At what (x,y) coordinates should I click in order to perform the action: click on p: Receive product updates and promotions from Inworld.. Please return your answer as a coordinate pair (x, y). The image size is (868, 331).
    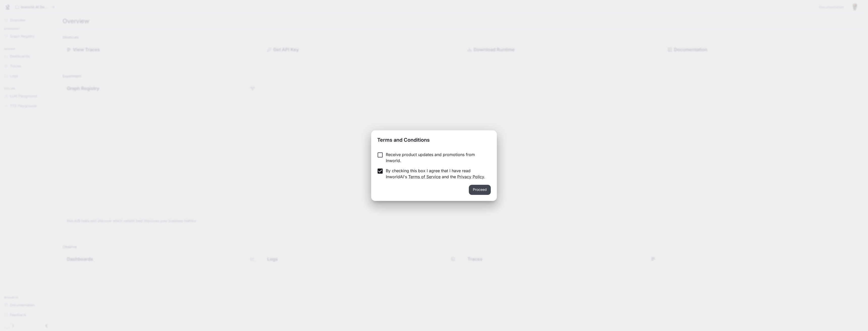
    Looking at the image, I should click on (436, 157).